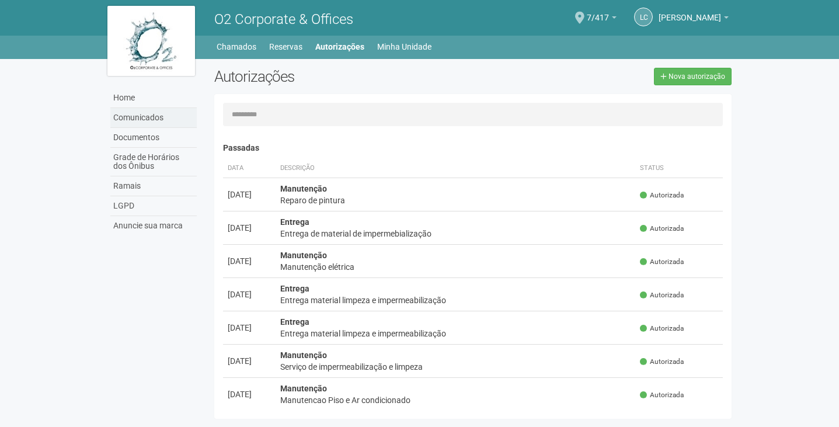  I want to click on a: Anuncie sua marca, so click(154, 225).